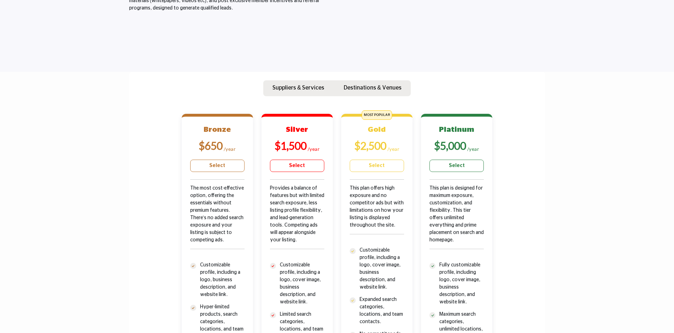 This screenshot has height=333, width=674. What do you see at coordinates (377, 115) in the screenshot?
I see `span: MOST POPULAR` at bounding box center [377, 115].